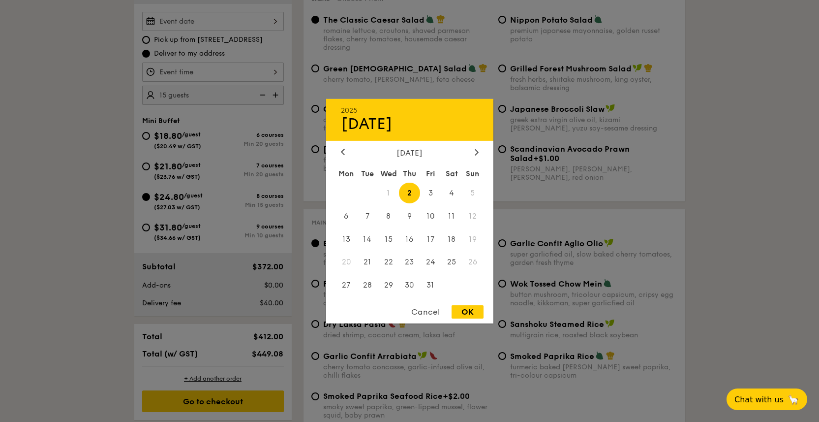  What do you see at coordinates (409, 216) in the screenshot?
I see `span: 9` at bounding box center [409, 216].